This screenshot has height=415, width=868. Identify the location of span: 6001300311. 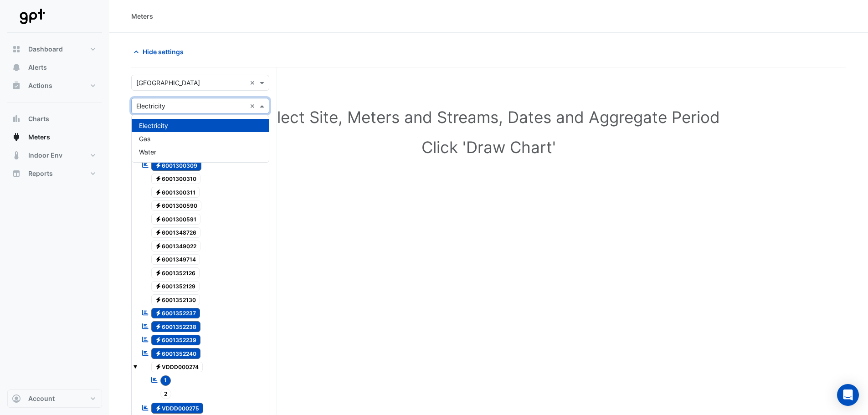
(175, 192).